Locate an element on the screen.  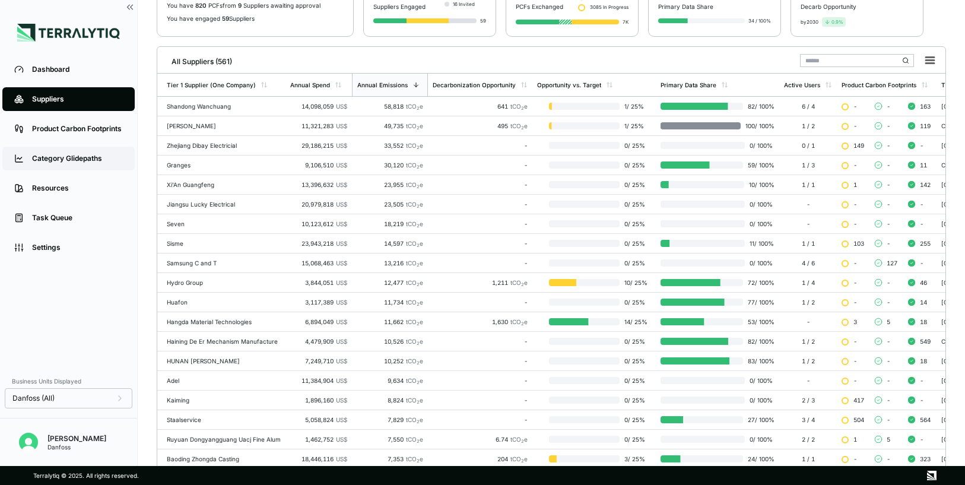
div: 6 / 4 is located at coordinates (808, 106).